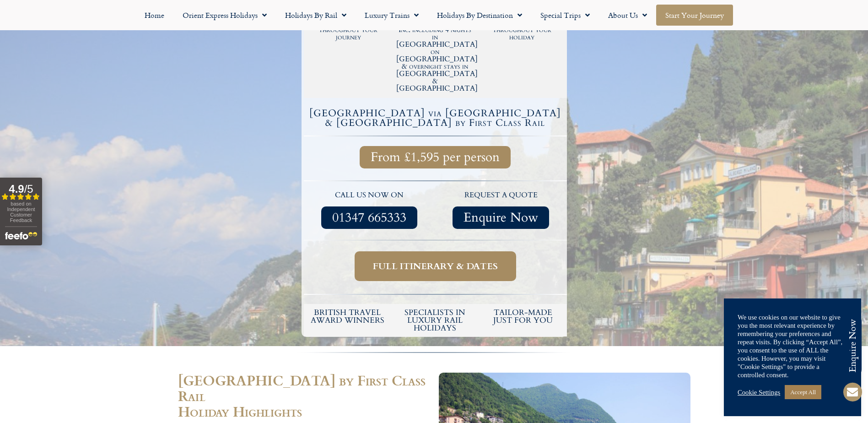  Describe the element at coordinates (348, 30) in the screenshot. I see `h2: First Class Rail travel throughout your journey` at that location.